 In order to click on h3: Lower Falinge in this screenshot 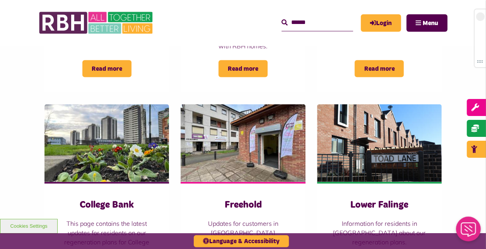, I will do `click(379, 205)`.